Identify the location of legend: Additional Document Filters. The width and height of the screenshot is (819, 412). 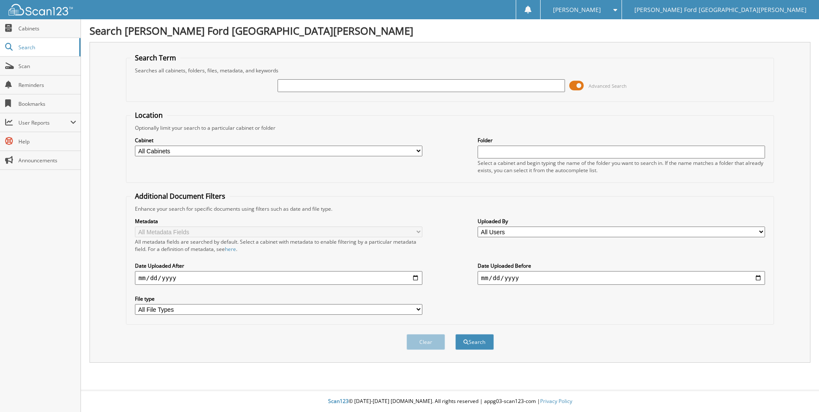
(180, 196).